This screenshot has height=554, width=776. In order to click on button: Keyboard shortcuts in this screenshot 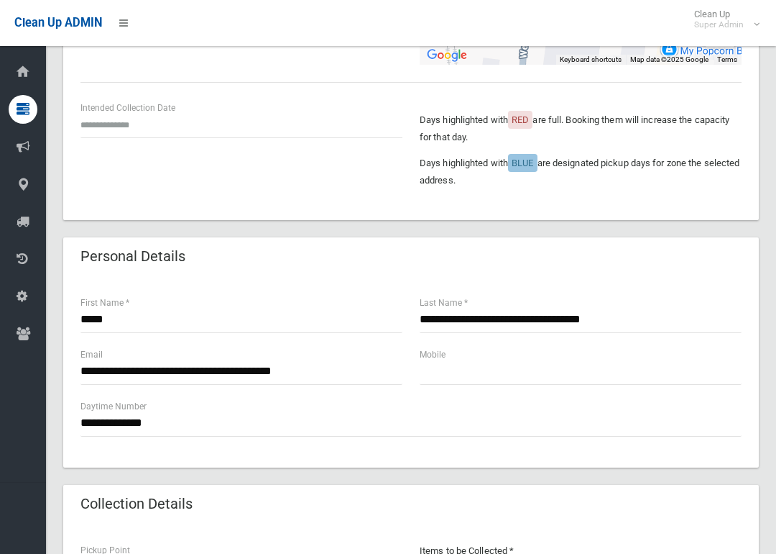, I will do `click(591, 60)`.